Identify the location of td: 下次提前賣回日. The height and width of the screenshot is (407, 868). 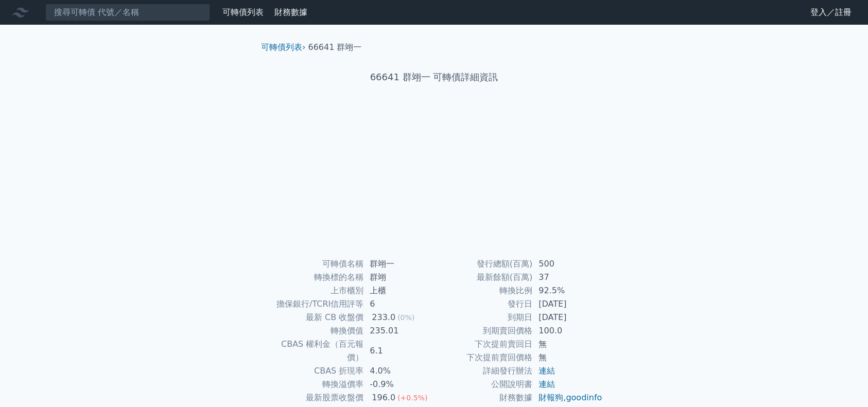
(483, 344).